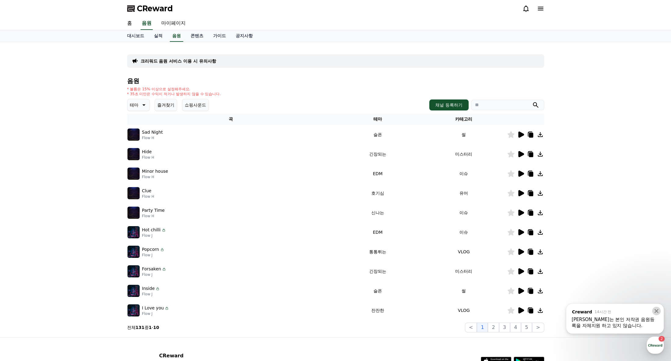 The width and height of the screenshot is (671, 361). Describe the element at coordinates (449, 105) in the screenshot. I see `button: 채널 등록하기` at that location.